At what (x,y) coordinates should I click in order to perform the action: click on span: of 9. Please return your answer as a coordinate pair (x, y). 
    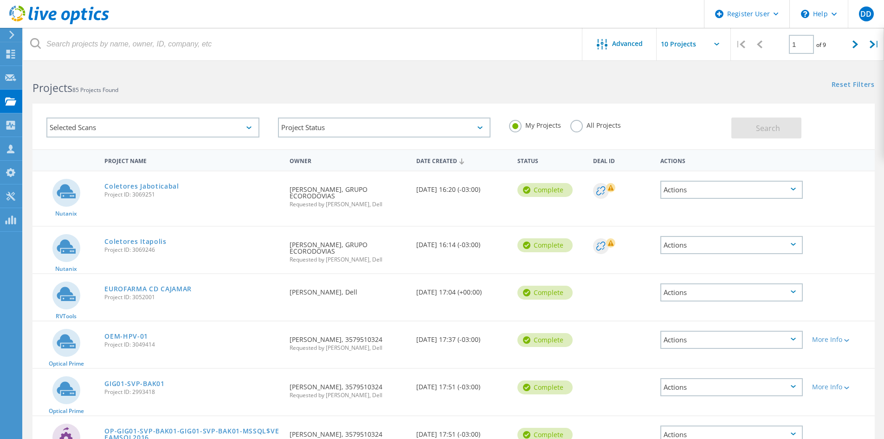
    Looking at the image, I should click on (821, 45).